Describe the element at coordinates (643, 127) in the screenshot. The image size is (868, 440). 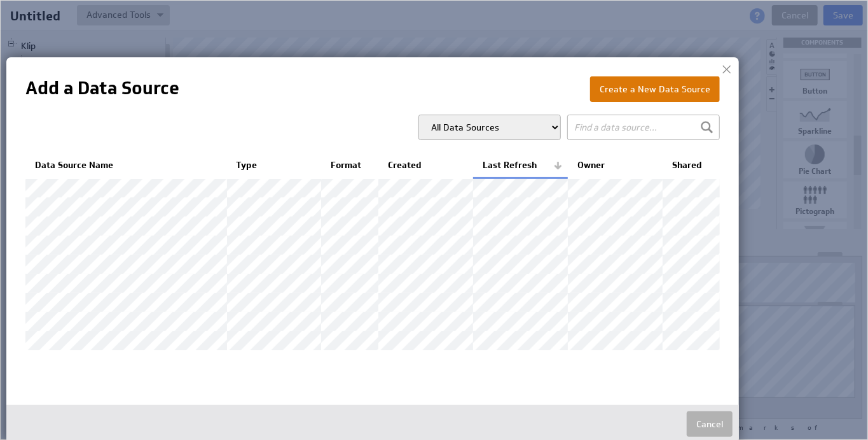
I see `input: Find a data source...` at that location.